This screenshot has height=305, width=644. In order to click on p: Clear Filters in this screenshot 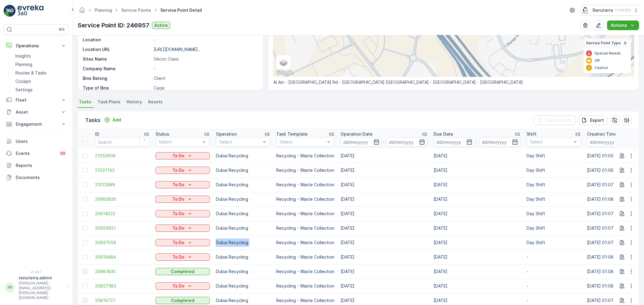, I will do `click(558, 120)`.